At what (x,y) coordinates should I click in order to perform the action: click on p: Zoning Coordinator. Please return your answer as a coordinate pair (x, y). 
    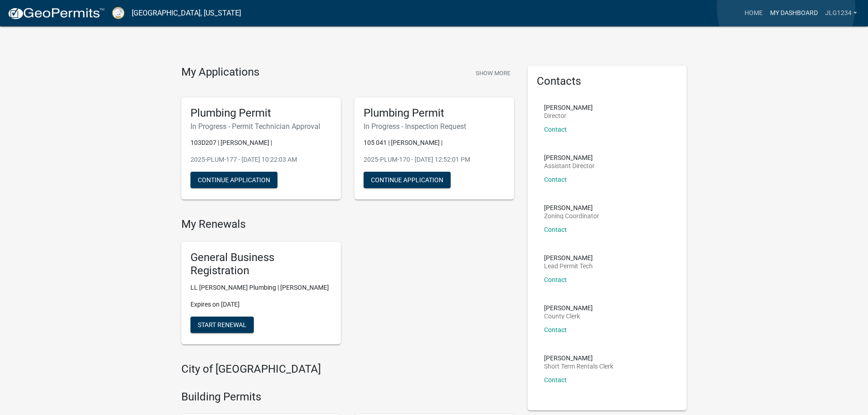
    Looking at the image, I should click on (571, 216).